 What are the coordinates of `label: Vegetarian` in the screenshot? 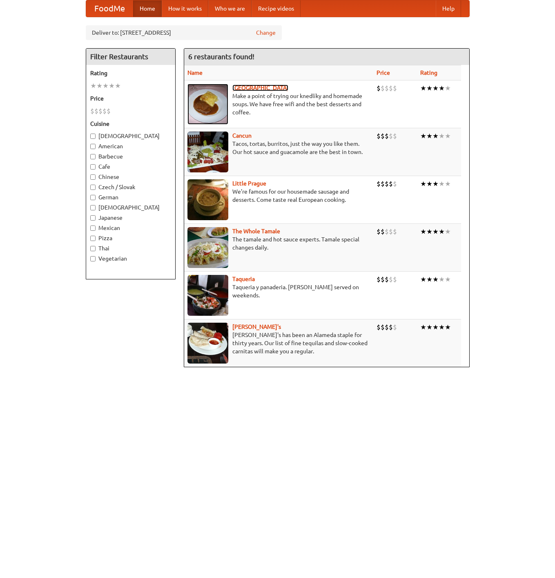 It's located at (131, 258).